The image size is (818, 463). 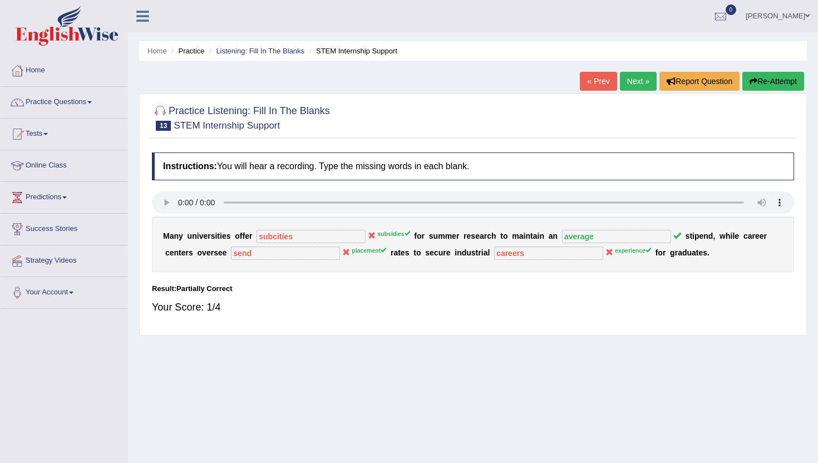 What do you see at coordinates (64, 164) in the screenshot?
I see `a: Online Class` at bounding box center [64, 164].